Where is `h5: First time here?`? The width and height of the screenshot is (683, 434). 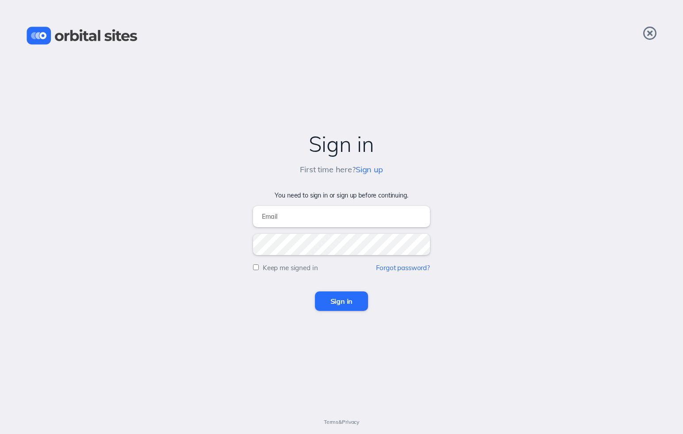
h5: First time here? is located at coordinates (342, 170).